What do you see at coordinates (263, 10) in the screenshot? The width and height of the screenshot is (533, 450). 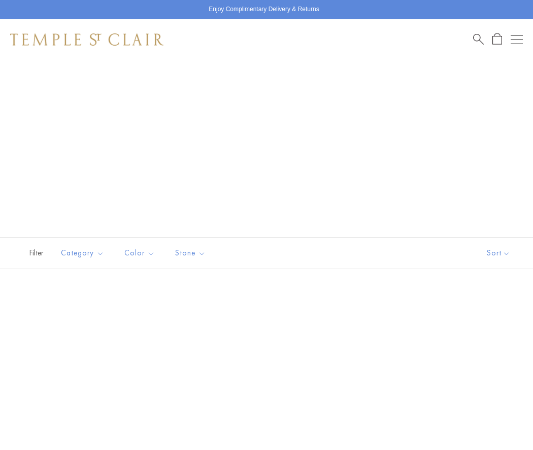 I see `p: Enjoy Complimentary Delivery & Returns` at bounding box center [263, 10].